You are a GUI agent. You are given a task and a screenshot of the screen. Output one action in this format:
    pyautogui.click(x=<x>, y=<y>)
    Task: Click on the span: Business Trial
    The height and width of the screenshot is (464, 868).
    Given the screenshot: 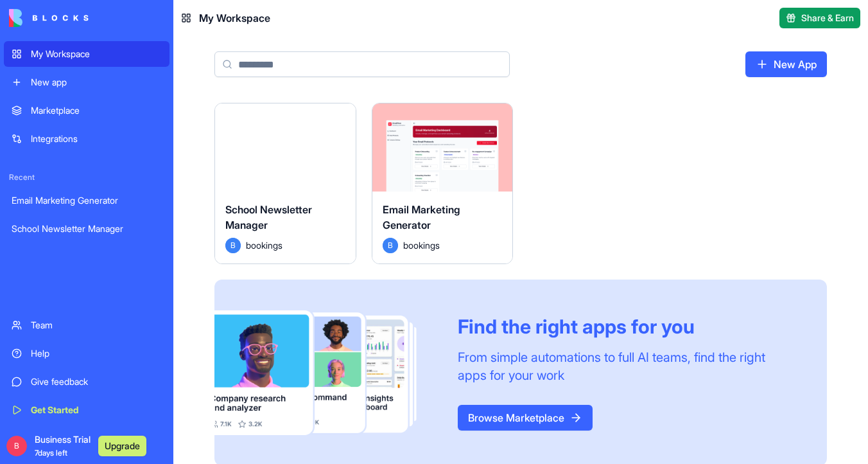 What is the action you would take?
    pyautogui.click(x=62, y=446)
    